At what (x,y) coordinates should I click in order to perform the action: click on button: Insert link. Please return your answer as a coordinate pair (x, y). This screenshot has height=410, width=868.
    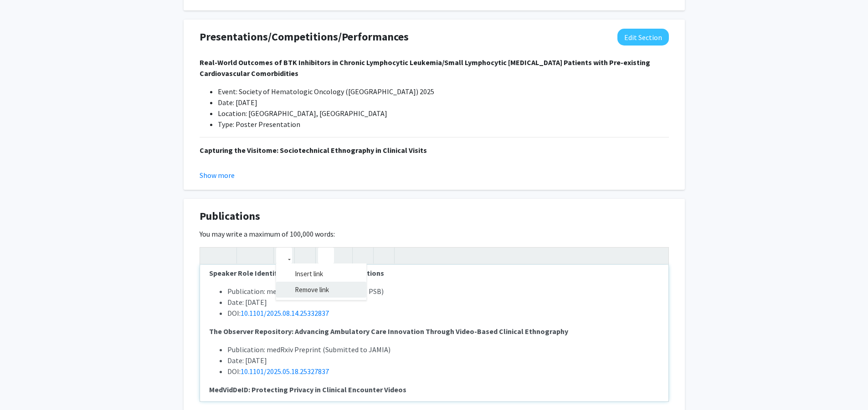
    Looking at the image, I should click on (321, 274).